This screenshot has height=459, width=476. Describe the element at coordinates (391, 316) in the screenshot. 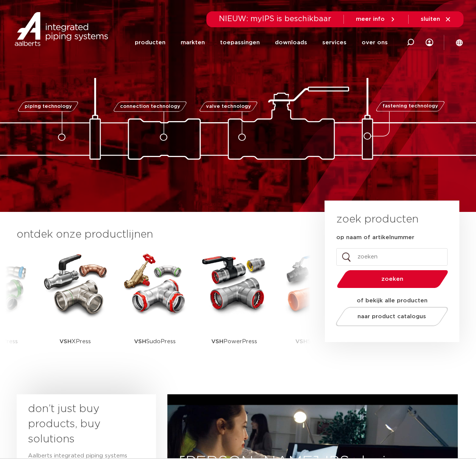

I see `a: naar product catalogus` at that location.